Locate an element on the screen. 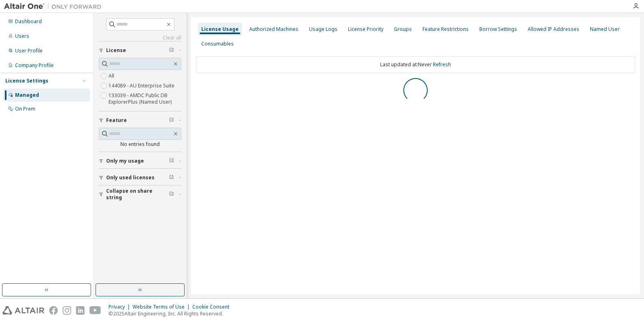 This screenshot has width=644, height=322. label: All is located at coordinates (112, 76).